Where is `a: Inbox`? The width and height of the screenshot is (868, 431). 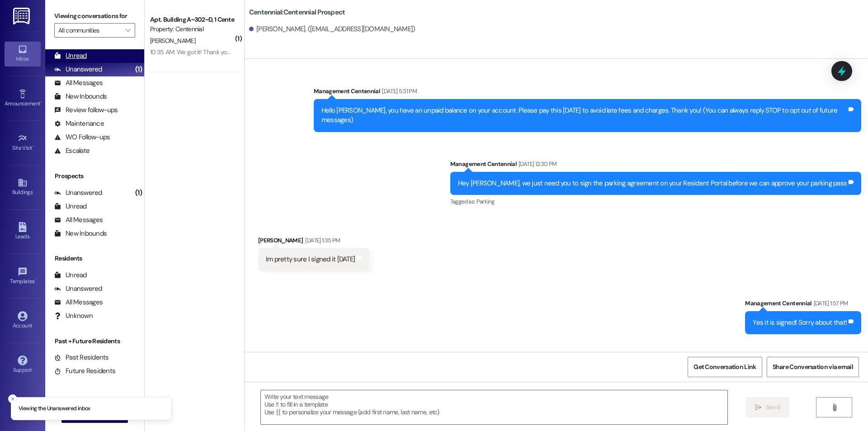 a: Inbox is located at coordinates (23, 54).